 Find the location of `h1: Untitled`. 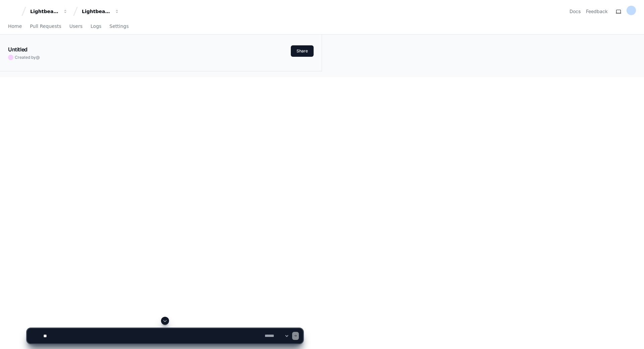

h1: Untitled is located at coordinates (18, 49).